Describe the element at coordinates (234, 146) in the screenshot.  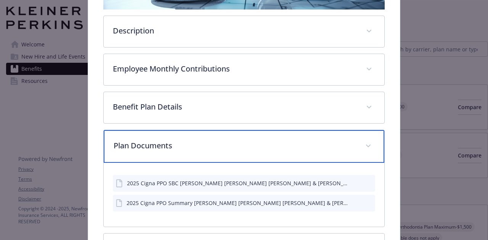
I see `p: Plan Documents` at that location.